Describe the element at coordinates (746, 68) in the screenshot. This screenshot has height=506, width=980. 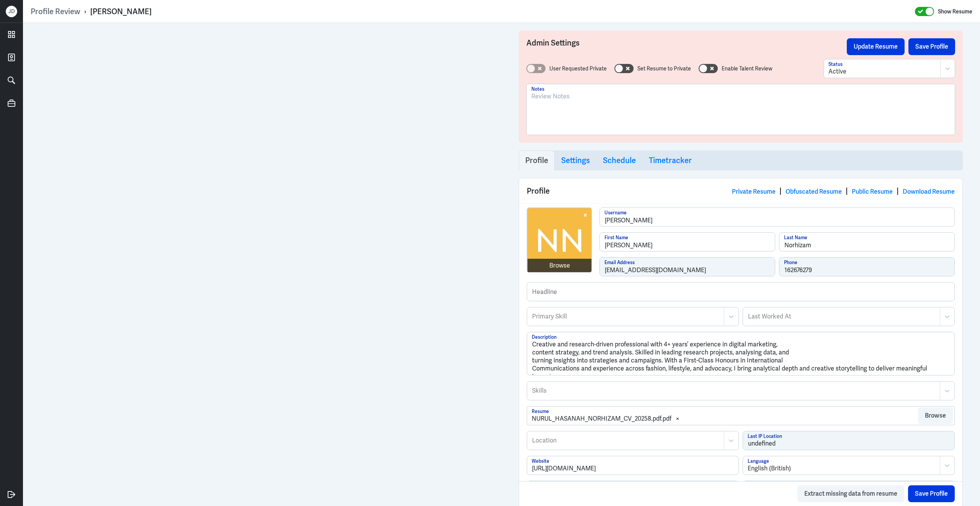
I see `label: Enable Talent Review` at that location.